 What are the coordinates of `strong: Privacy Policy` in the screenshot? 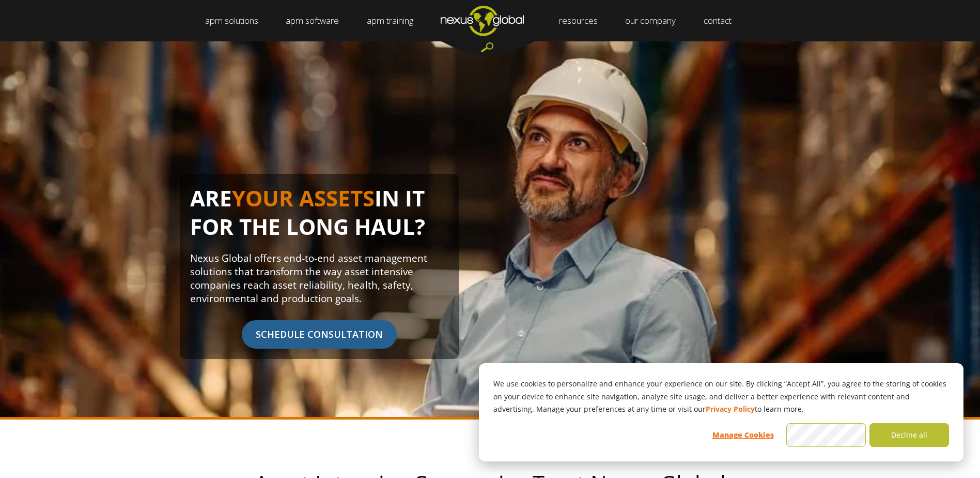 It's located at (730, 409).